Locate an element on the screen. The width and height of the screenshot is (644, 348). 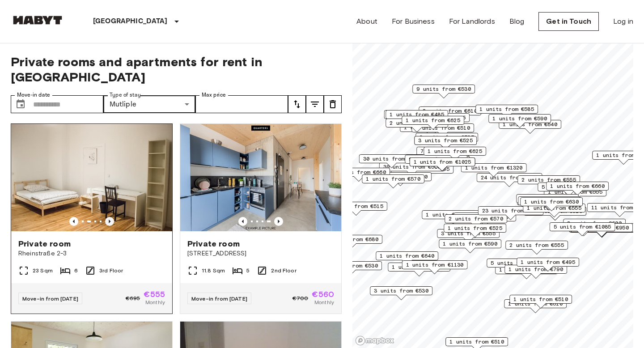
span: 1 units from €680 is located at coordinates (351, 239).